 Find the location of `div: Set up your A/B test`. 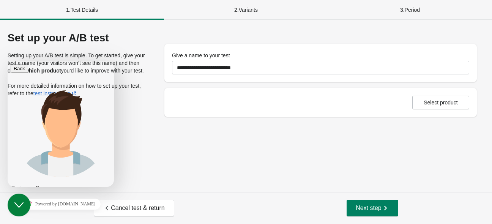

div: Set up your A/B test is located at coordinates (78, 38).